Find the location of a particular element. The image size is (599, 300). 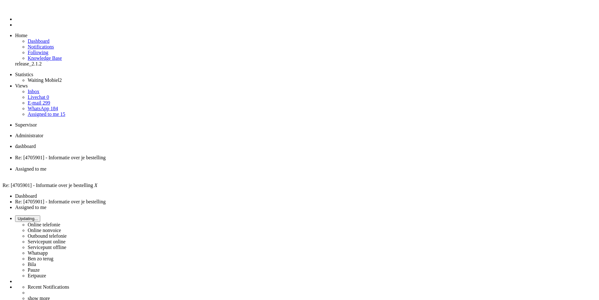

span: Inbox is located at coordinates (33, 91).